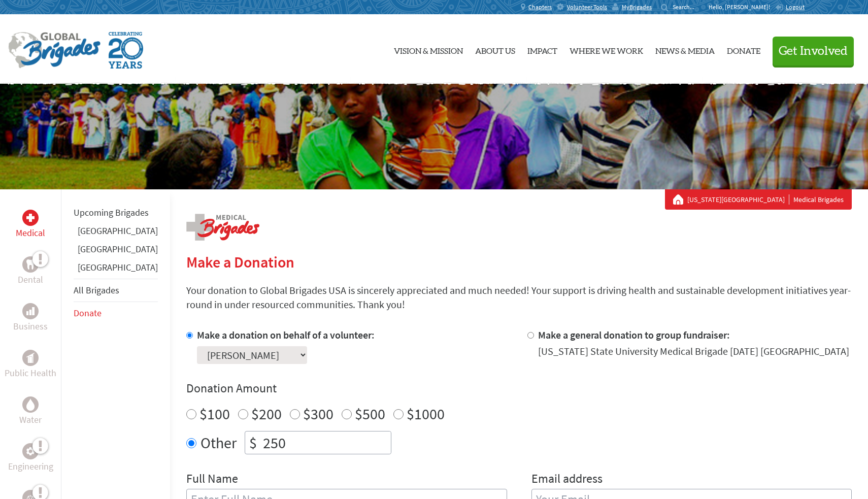 Image resolution: width=868 pixels, height=499 pixels. What do you see at coordinates (111, 212) in the screenshot?
I see `a: Upcoming Brigades` at bounding box center [111, 212].